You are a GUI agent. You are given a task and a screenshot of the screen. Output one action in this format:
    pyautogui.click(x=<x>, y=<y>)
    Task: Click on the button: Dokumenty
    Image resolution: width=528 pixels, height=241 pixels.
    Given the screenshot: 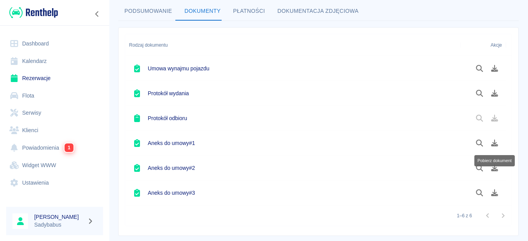 What is the action you would take?
    pyautogui.click(x=203, y=11)
    